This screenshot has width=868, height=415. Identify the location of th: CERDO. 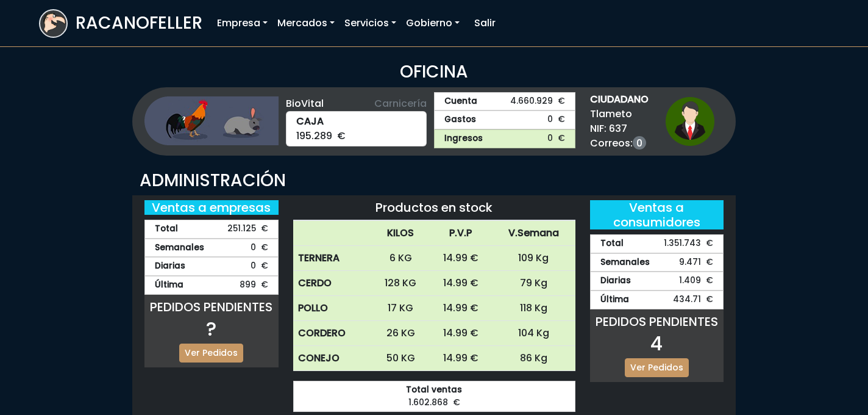
(333, 283).